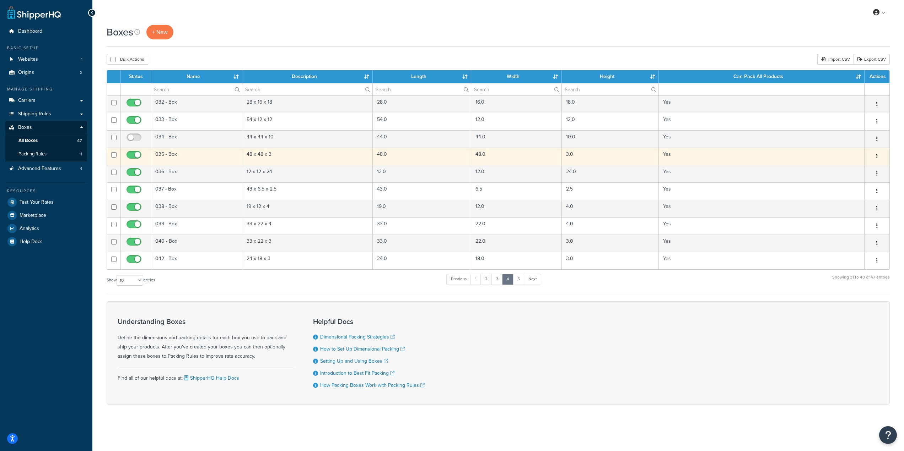 Image resolution: width=904 pixels, height=451 pixels. I want to click on td: 28.0, so click(422, 104).